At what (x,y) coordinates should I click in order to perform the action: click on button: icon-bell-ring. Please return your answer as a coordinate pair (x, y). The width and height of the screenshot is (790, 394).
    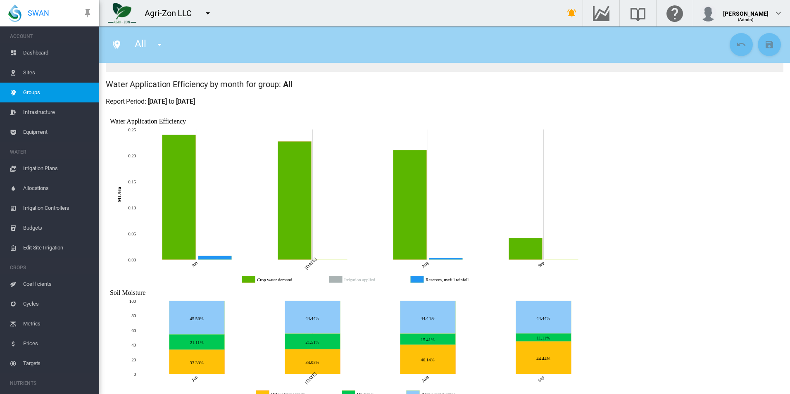
    Looking at the image, I should click on (572, 13).